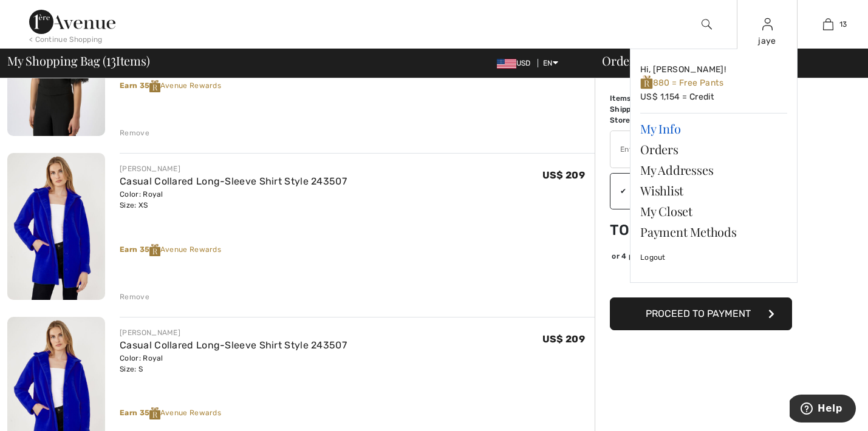 The height and width of the screenshot is (431, 868). I want to click on img: search the website, so click(706, 24).